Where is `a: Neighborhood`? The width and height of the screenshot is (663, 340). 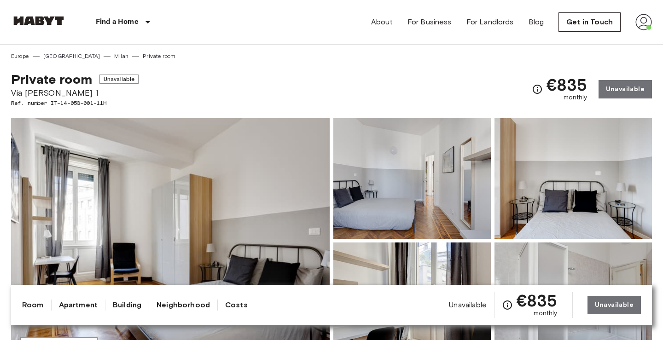
a: Neighborhood is located at coordinates (183, 305).